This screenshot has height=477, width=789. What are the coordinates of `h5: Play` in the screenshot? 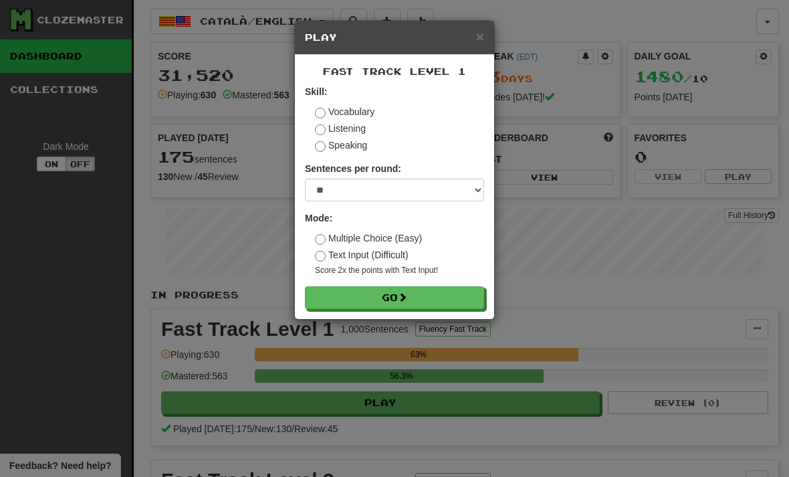 It's located at (394, 37).